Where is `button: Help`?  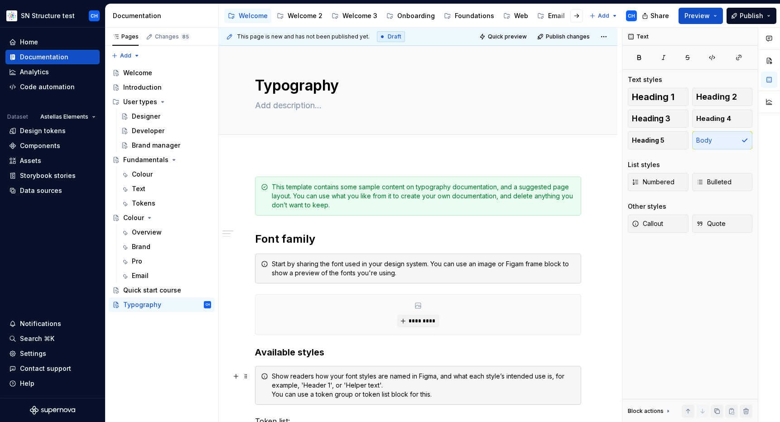
button: Help is located at coordinates (53, 384).